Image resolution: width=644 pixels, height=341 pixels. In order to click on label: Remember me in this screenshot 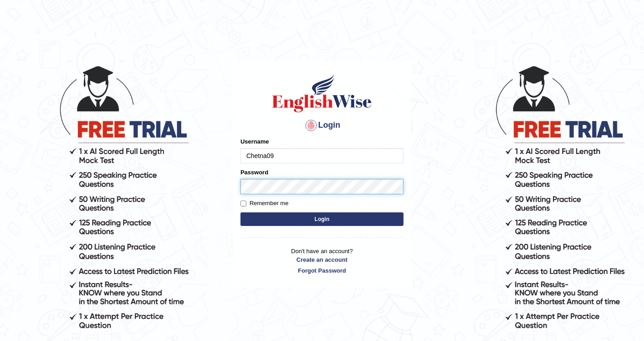, I will do `click(265, 204)`.